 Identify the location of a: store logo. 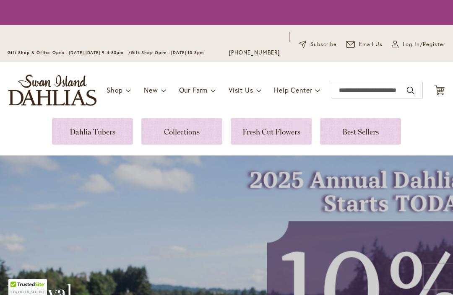
(52, 90).